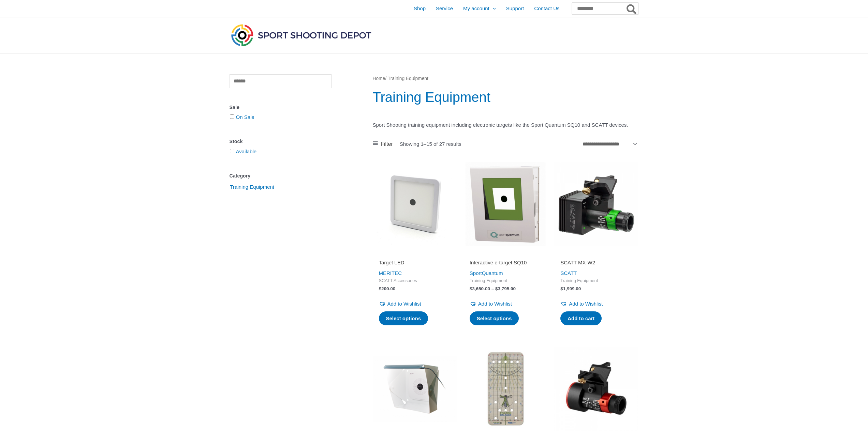 This screenshot has width=868, height=433. What do you see at coordinates (232, 117) in the screenshot?
I see `input: On Sale` at bounding box center [232, 117].